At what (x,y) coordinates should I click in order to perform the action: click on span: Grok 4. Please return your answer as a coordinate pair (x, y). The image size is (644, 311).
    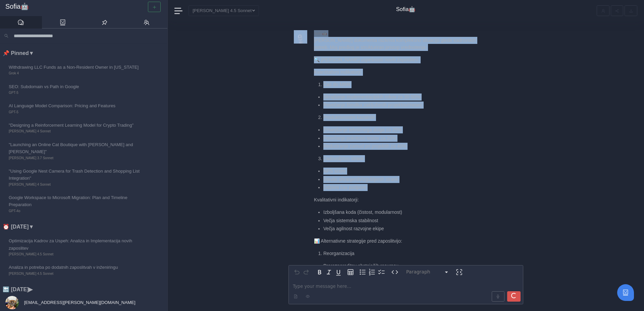
    Looking at the image, I should click on (76, 74).